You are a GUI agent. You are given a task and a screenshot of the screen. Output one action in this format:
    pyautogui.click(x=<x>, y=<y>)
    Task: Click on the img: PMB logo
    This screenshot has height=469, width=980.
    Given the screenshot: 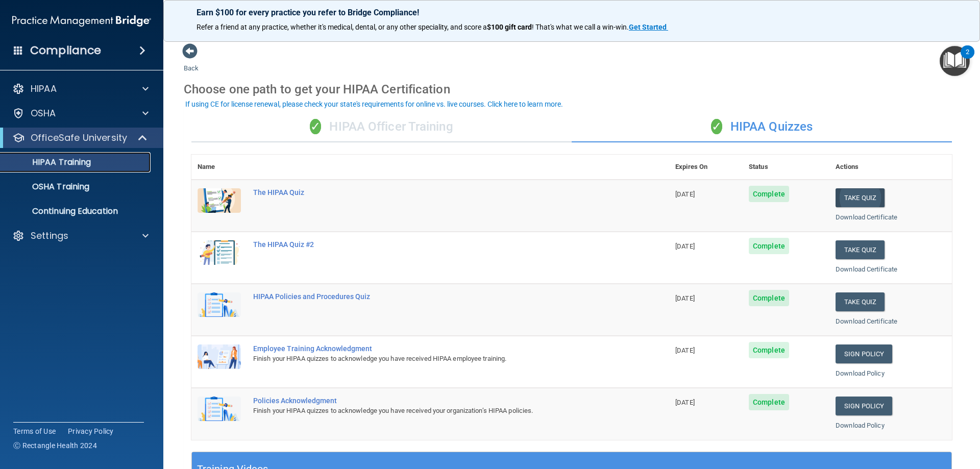 What is the action you would take?
    pyautogui.click(x=82, y=21)
    